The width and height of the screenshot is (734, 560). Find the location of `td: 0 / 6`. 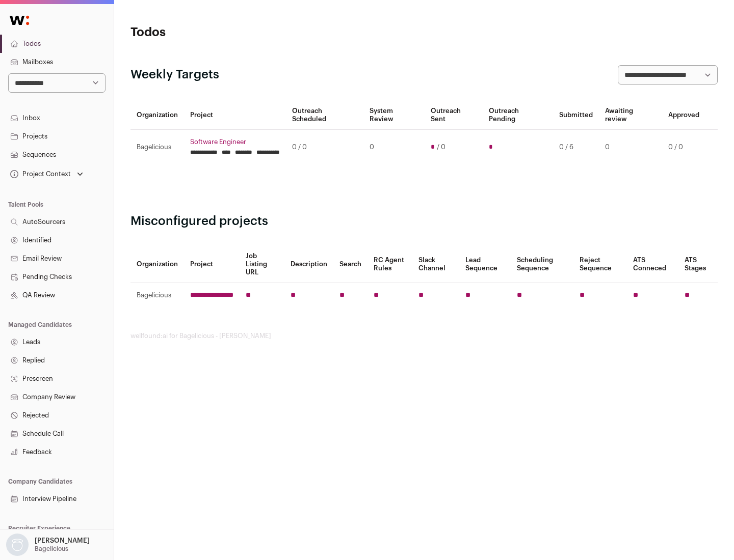

td: 0 / 6 is located at coordinates (576, 147).